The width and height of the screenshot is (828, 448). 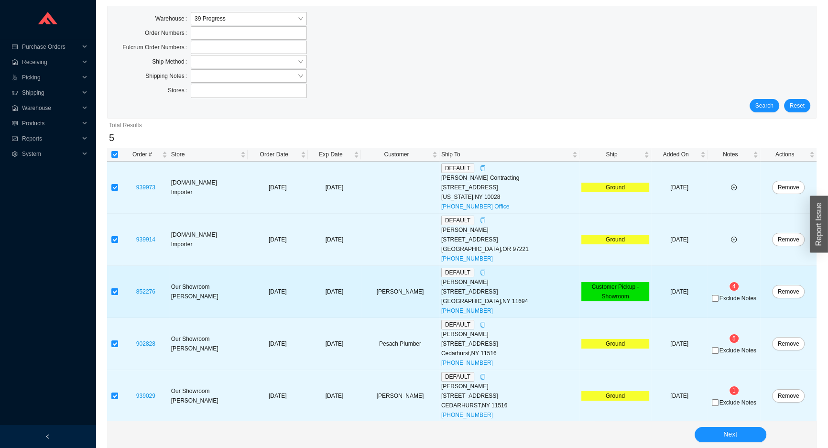 I want to click on button: Next, so click(x=731, y=435).